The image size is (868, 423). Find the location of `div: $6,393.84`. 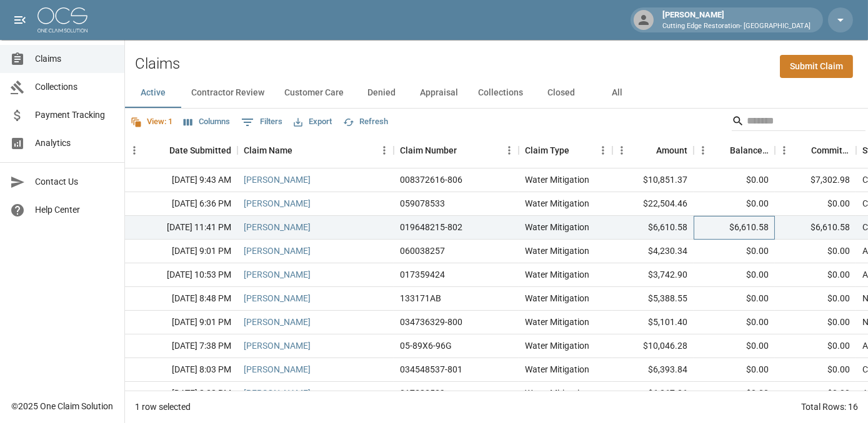

div: $6,393.84 is located at coordinates (653, 370).